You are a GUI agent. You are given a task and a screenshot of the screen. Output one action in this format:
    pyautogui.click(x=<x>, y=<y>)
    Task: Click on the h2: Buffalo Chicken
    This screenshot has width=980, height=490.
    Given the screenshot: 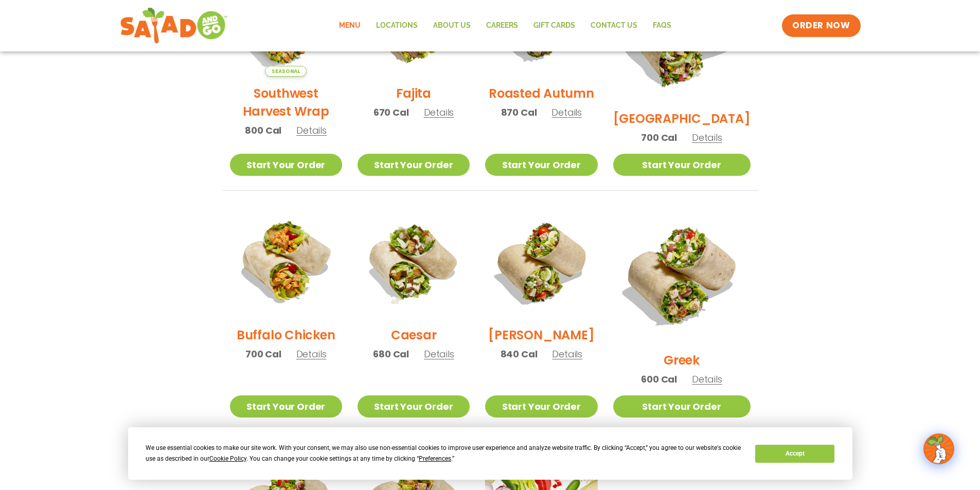 What is the action you would take?
    pyautogui.click(x=285, y=335)
    